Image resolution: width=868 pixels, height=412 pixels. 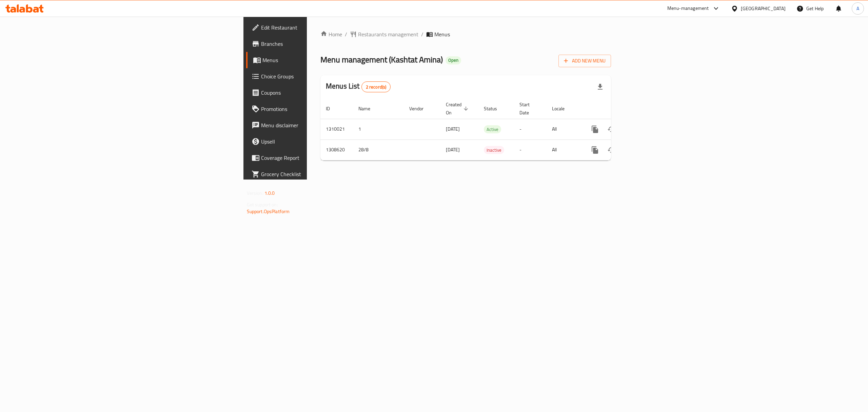 I want to click on a: Grocery Checklist, so click(x=318, y=173).